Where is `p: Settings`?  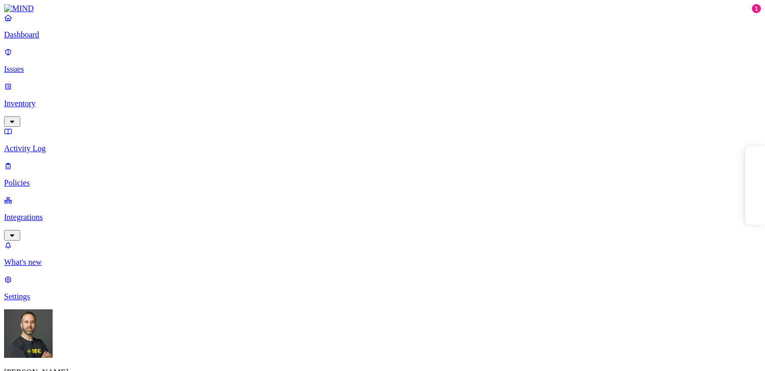 p: Settings is located at coordinates (383, 297).